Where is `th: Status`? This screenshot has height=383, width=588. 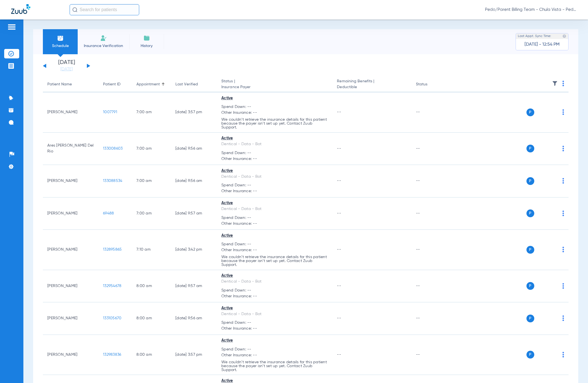
th: Status is located at coordinates (430, 84).